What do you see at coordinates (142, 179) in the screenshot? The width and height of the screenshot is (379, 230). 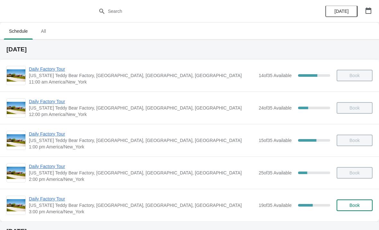 I see `span: 2:00 pm America/New_York` at bounding box center [142, 179].